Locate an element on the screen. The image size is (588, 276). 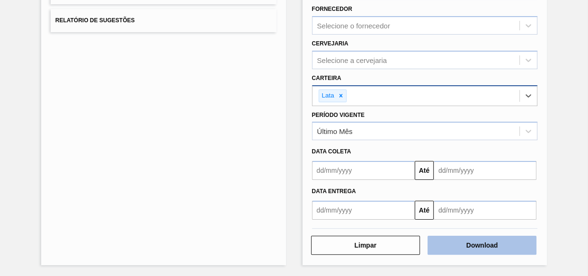
button: Limpar is located at coordinates (365, 245).